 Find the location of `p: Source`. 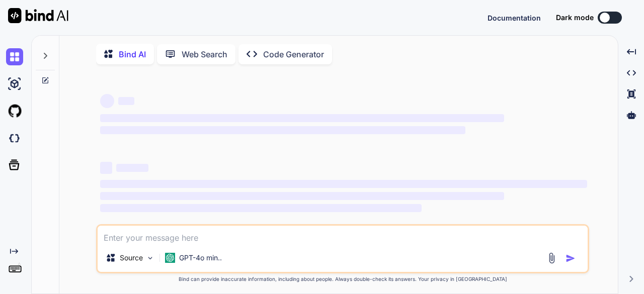

p: Source is located at coordinates (132, 258).